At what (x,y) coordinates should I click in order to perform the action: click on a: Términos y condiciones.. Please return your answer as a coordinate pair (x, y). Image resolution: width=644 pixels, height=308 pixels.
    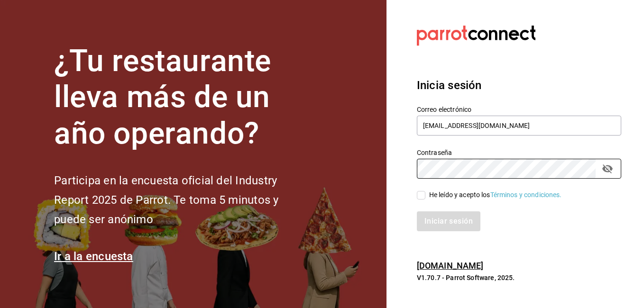
    Looking at the image, I should click on (526, 194).